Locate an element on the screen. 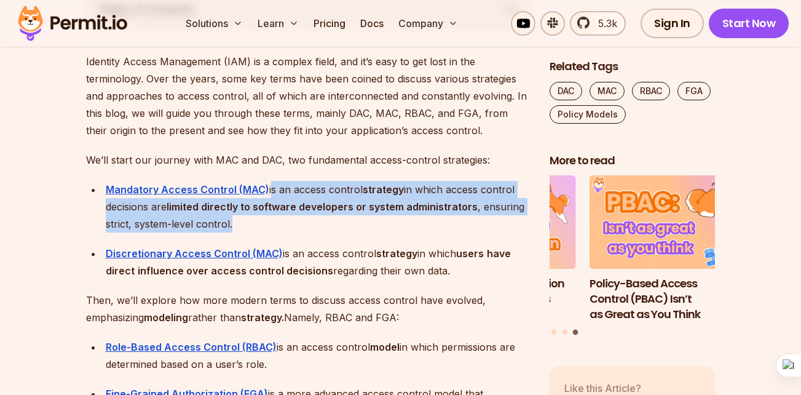 The image size is (801, 395). button: Learn is located at coordinates (278, 23).